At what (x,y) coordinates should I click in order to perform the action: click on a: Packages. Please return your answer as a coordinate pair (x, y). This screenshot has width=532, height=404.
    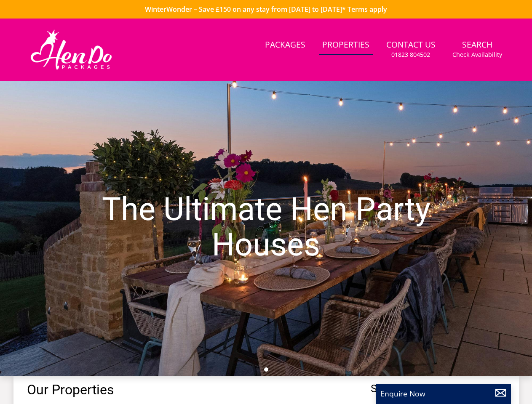
    Looking at the image, I should click on (285, 45).